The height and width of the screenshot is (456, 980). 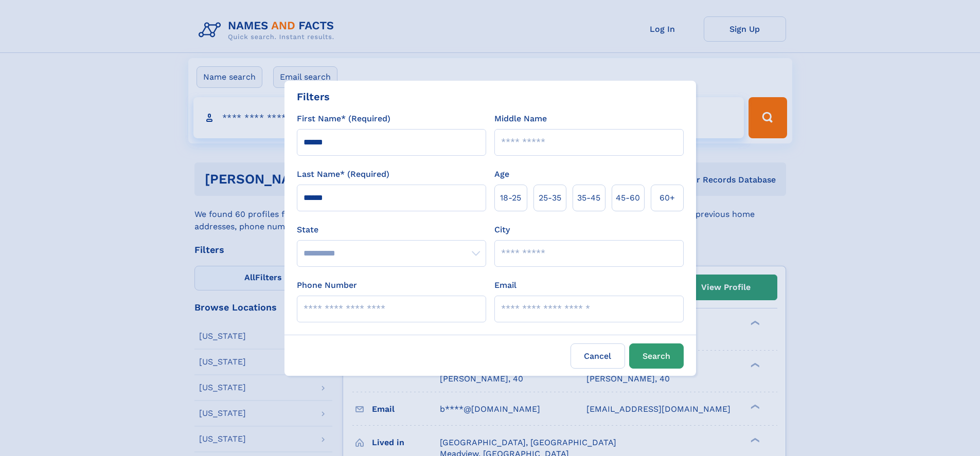 I want to click on label: Age, so click(x=502, y=174).